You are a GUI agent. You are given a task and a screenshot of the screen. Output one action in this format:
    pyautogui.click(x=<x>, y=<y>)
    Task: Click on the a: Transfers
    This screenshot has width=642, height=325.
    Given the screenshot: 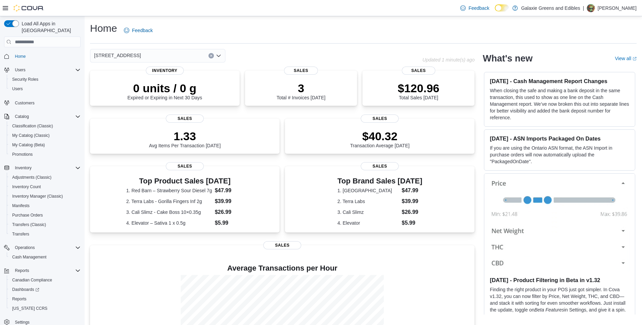 What is the action you would take?
    pyautogui.click(x=21, y=234)
    